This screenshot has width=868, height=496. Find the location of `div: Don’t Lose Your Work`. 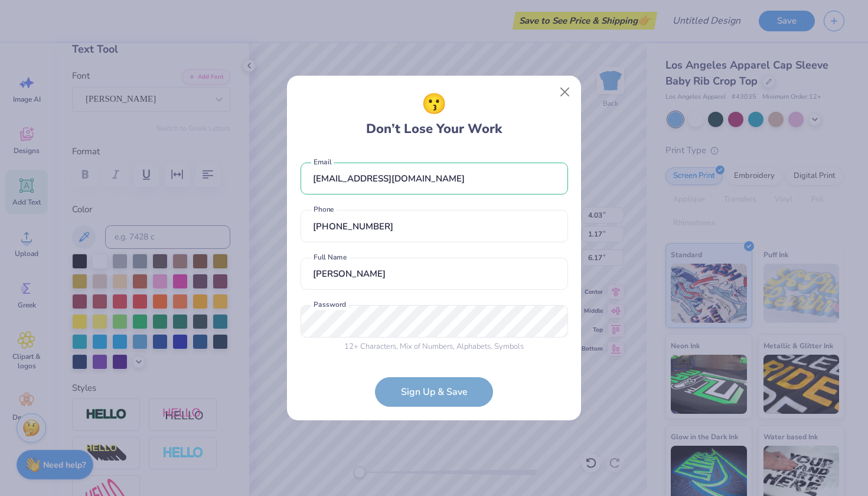

div: Don’t Lose Your Work is located at coordinates (434, 114).